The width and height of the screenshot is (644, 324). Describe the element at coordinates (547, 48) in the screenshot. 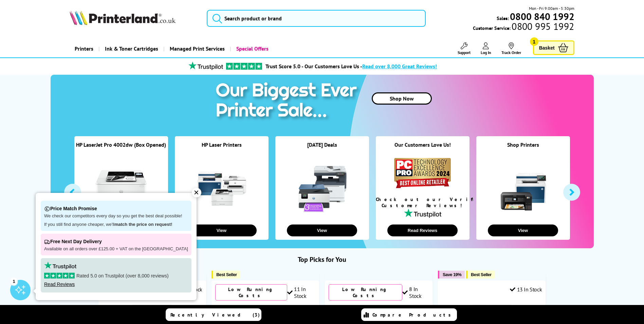

I see `span: Basket` at that location.